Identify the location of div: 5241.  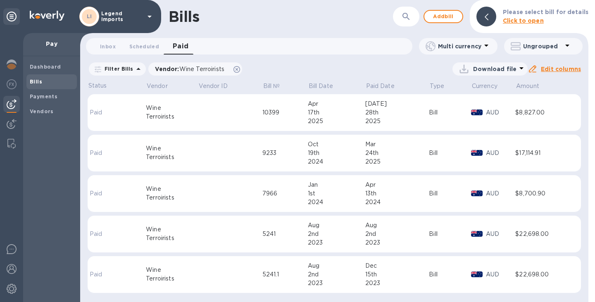
(285, 234).